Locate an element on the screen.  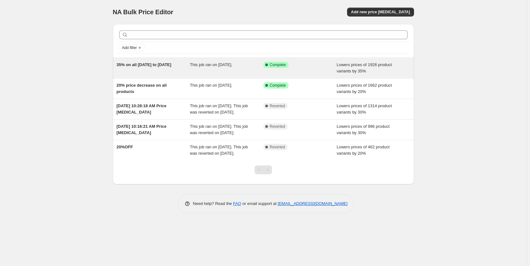
span: Add filter is located at coordinates (129, 48).